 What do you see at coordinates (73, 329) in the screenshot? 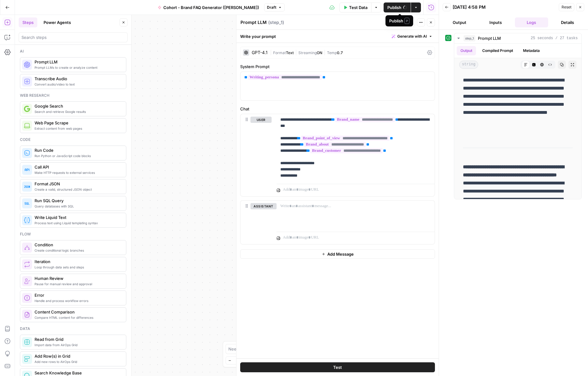
I see `div: Data` at bounding box center [73, 329].